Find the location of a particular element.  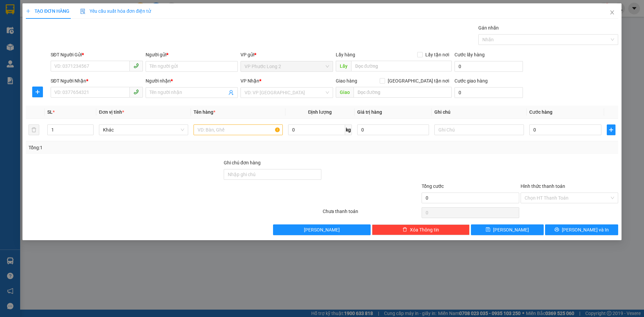

input: Cước giao hàng is located at coordinates (489, 93).